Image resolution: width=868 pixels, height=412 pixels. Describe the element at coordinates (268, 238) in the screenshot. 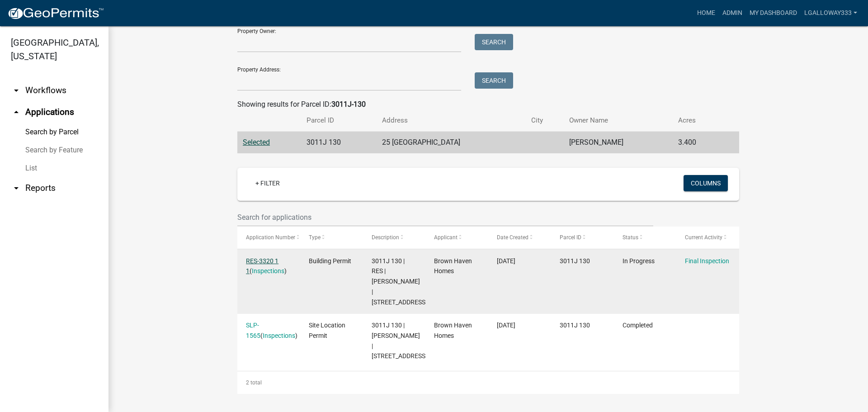

I see `datatable-header-cell: Application Number` at that location.